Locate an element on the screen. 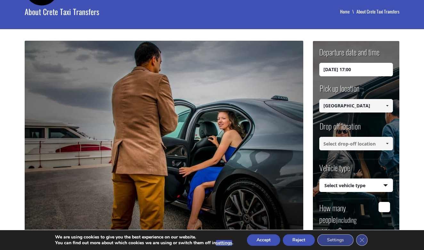 The height and width of the screenshot is (250, 424). button: Settings is located at coordinates (335, 240).